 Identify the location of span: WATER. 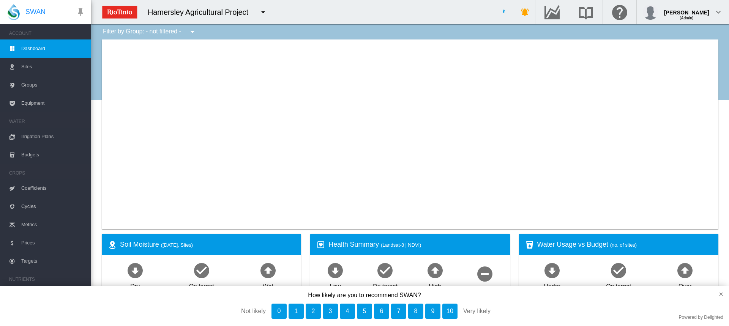
(47, 121).